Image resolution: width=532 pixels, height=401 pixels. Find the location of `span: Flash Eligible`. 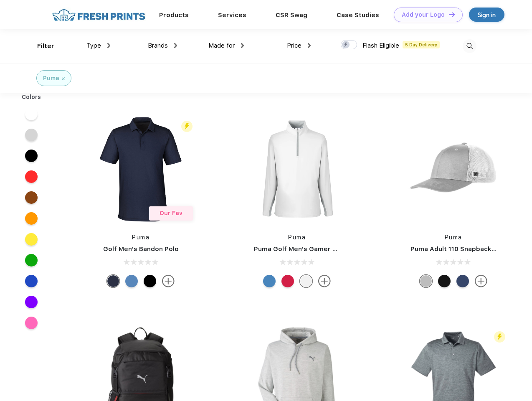

span: Flash Eligible is located at coordinates (381, 45).